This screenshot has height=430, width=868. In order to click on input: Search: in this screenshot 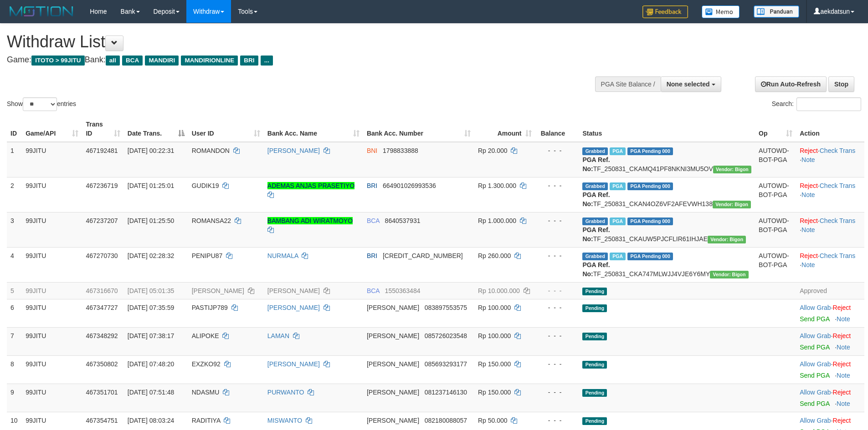, I will do `click(829, 104)`.